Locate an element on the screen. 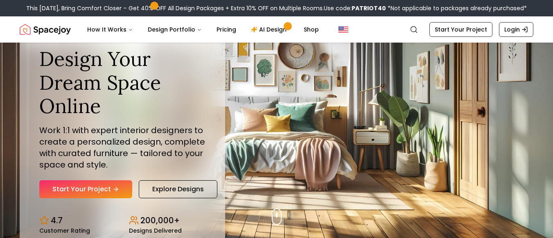 The width and height of the screenshot is (553, 238). h1: Design Your Dream Space Online is located at coordinates (122, 82).